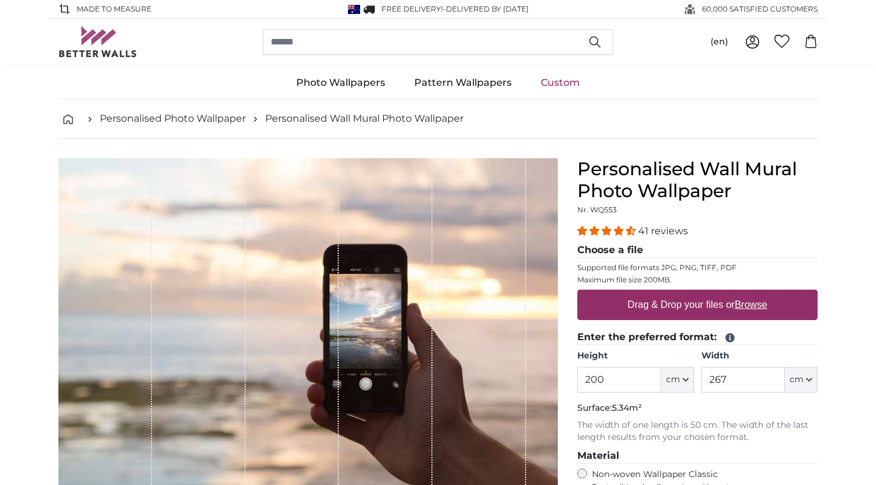 Image resolution: width=876 pixels, height=485 pixels. What do you see at coordinates (341, 83) in the screenshot?
I see `a: Photo Wallpapers` at bounding box center [341, 83].